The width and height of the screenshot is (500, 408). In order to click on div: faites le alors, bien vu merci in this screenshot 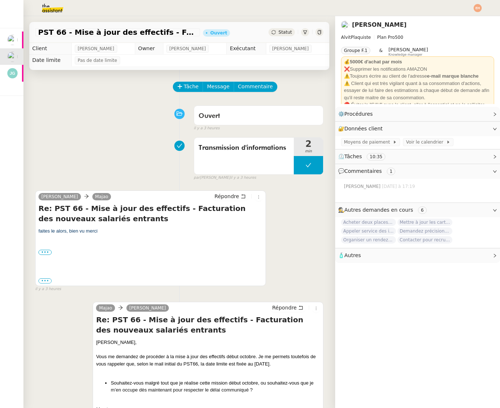, I will do `click(151, 231)`.